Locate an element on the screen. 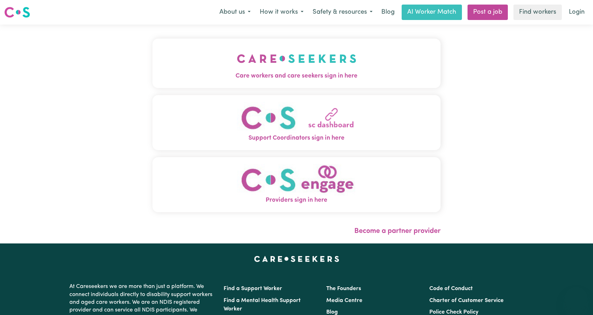  button: Care workers and care seekers sign in here is located at coordinates (296, 63).